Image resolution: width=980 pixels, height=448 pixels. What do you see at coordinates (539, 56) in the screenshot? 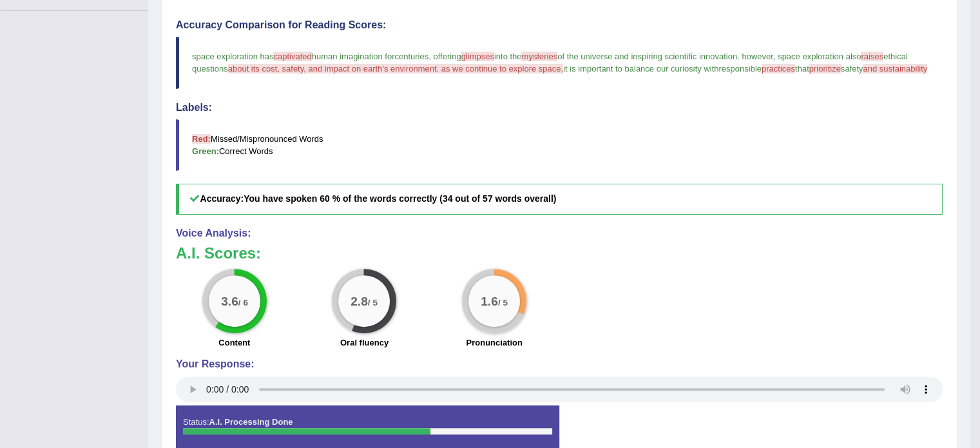
I see `span: mysteries` at bounding box center [539, 56].